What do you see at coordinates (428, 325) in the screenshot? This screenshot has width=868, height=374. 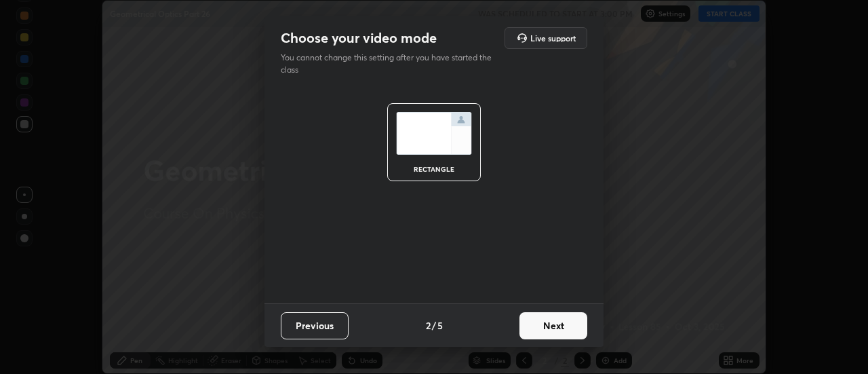 I see `h4: 2` at bounding box center [428, 325].